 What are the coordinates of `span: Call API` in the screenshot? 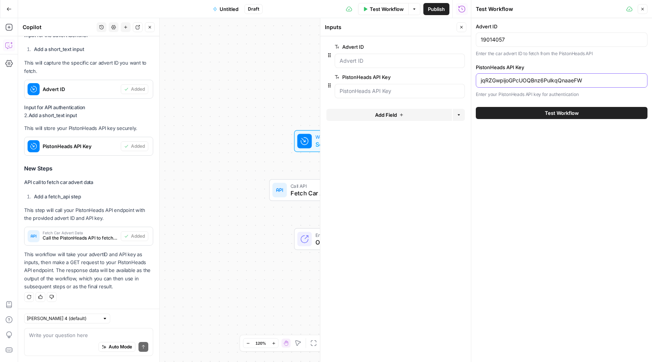 It's located at (338, 186).